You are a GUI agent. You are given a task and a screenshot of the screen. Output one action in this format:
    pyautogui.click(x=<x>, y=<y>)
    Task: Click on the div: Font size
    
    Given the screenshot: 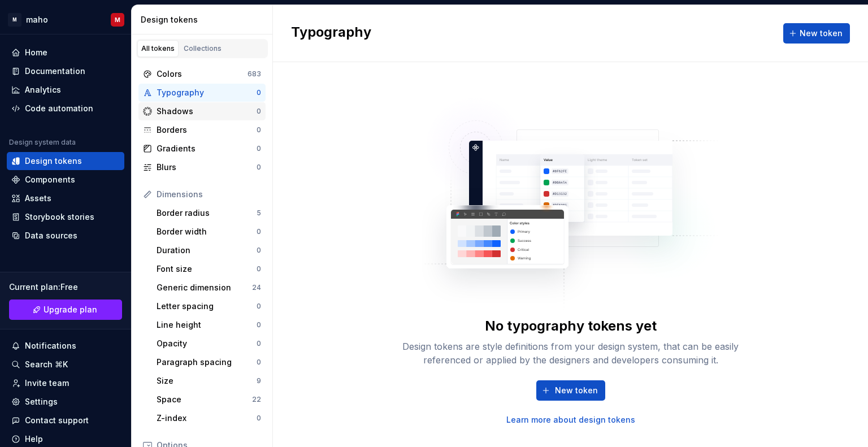 What is the action you would take?
    pyautogui.click(x=207, y=269)
    